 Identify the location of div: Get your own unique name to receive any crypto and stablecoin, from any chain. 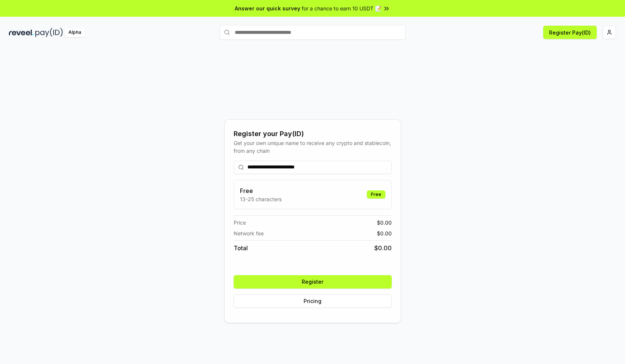
(312, 147).